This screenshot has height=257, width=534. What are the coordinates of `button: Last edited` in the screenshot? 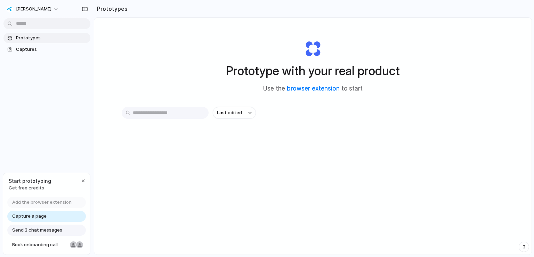 It's located at (234, 113).